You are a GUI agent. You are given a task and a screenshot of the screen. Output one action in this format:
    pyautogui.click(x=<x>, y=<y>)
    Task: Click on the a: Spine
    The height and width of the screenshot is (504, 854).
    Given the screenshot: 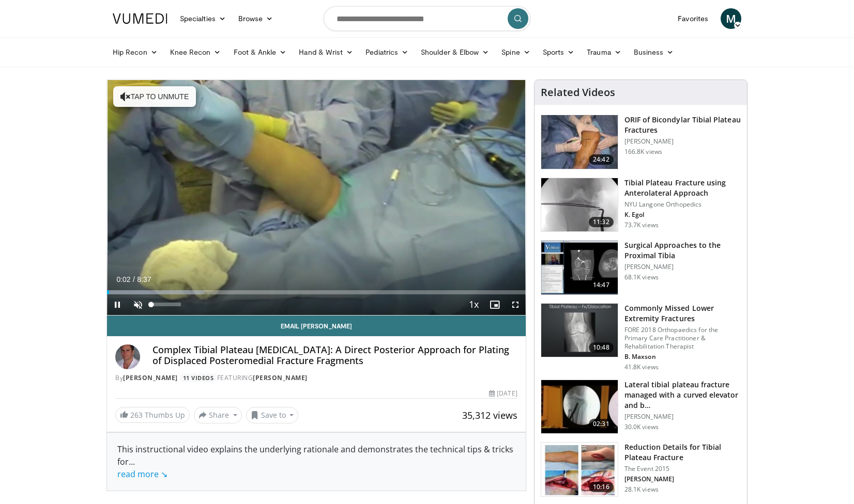 What is the action you would take?
    pyautogui.click(x=516, y=52)
    